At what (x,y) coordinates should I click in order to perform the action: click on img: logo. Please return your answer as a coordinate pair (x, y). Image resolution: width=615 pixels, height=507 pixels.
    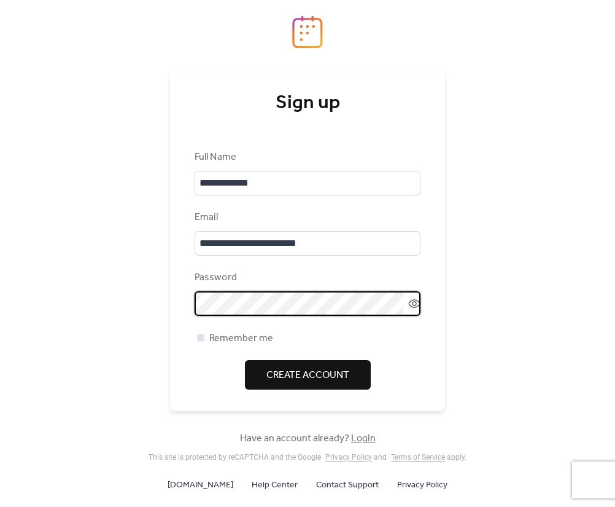
    Looking at the image, I should click on (308, 32).